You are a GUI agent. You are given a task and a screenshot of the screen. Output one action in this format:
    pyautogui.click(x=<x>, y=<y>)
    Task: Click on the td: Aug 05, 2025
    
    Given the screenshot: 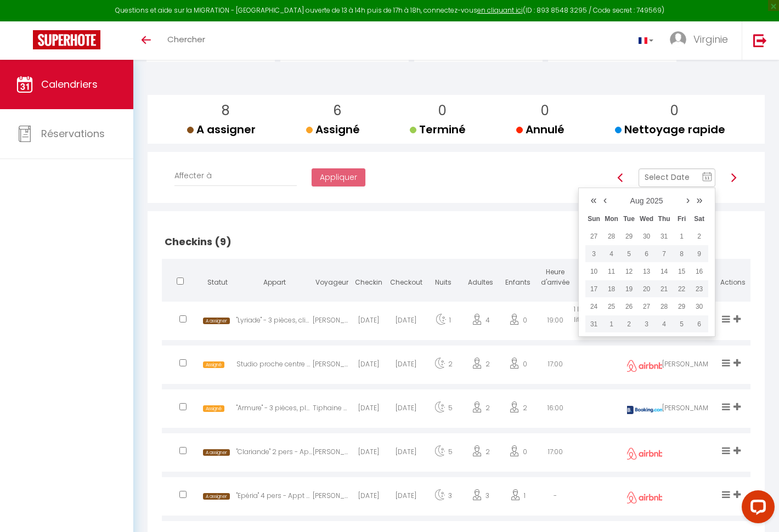 What is the action you would take?
    pyautogui.click(x=629, y=254)
    